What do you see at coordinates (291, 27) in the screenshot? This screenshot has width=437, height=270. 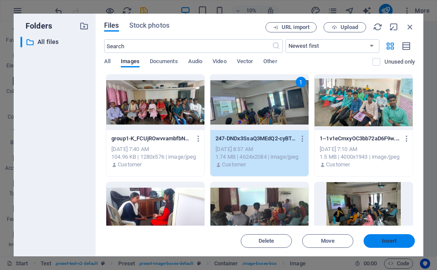 I see `button: URL import` at bounding box center [291, 27].